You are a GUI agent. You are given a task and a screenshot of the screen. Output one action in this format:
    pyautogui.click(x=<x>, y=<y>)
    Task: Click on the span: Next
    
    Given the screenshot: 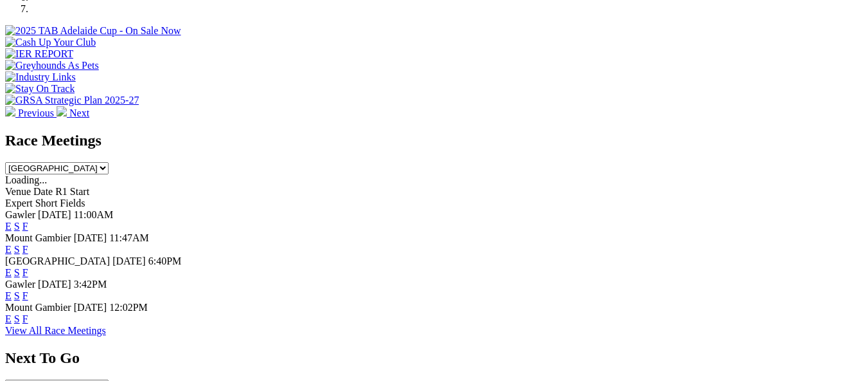 What is the action you would take?
    pyautogui.click(x=79, y=113)
    